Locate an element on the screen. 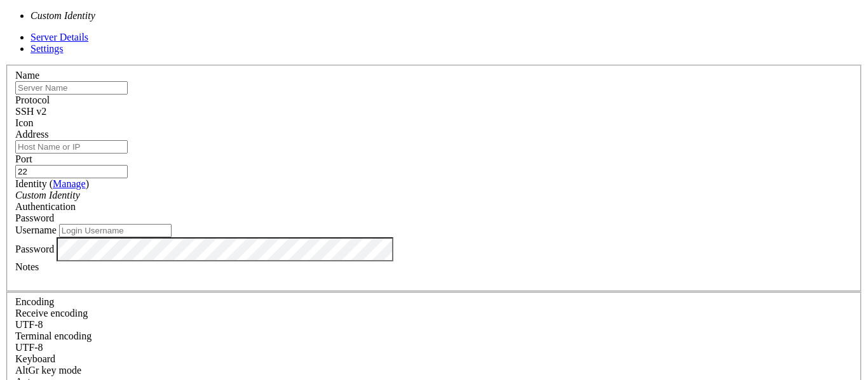 The height and width of the screenshot is (380, 868). input: Host Name or IP is located at coordinates (72, 147).